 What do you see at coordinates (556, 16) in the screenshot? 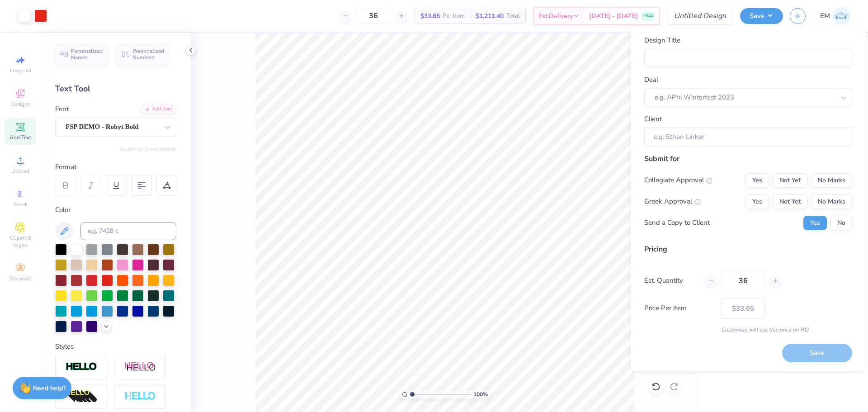
I see `span: Est. Delivery` at bounding box center [556, 16].